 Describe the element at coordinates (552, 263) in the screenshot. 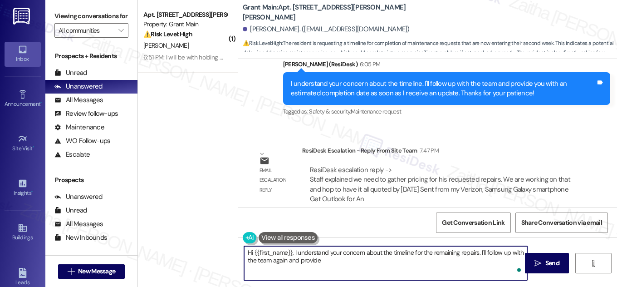

I see `span: Send` at that location.